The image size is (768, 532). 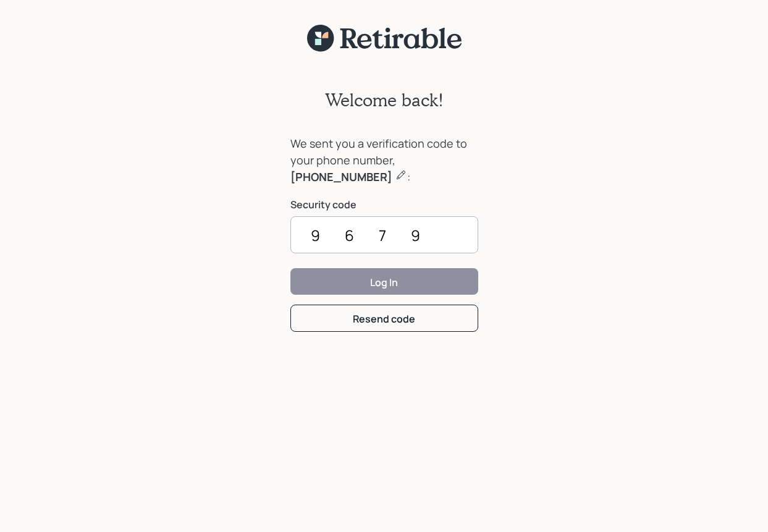 What do you see at coordinates (384, 319) in the screenshot?
I see `div: Resend code` at bounding box center [384, 319].